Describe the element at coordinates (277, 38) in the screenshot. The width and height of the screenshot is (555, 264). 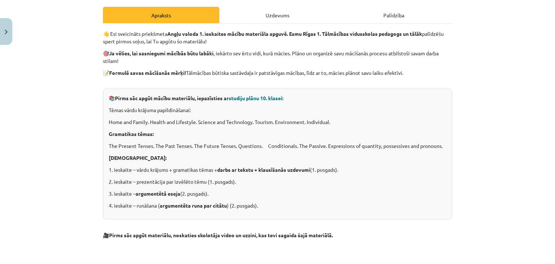
I see `p: 👋 Esi sveicināts priekšmeta palīdzēšu spert pirmos soļus, lai Tu apgūtu šo materiālu!` at that location.